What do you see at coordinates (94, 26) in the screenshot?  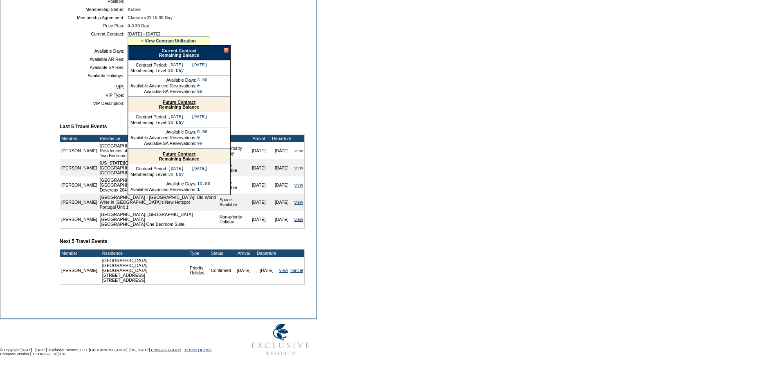 I see `td: Price Plan:` at bounding box center [94, 26].